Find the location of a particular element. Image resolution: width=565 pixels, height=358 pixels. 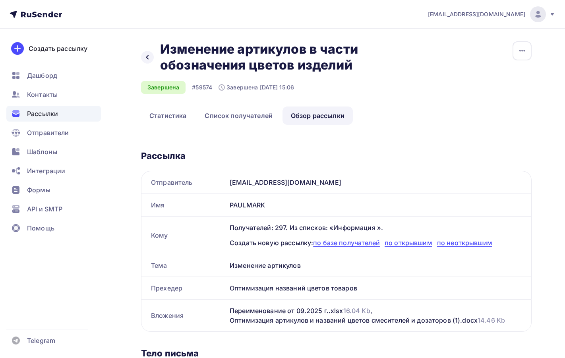

div: Рассылка is located at coordinates (336, 156).